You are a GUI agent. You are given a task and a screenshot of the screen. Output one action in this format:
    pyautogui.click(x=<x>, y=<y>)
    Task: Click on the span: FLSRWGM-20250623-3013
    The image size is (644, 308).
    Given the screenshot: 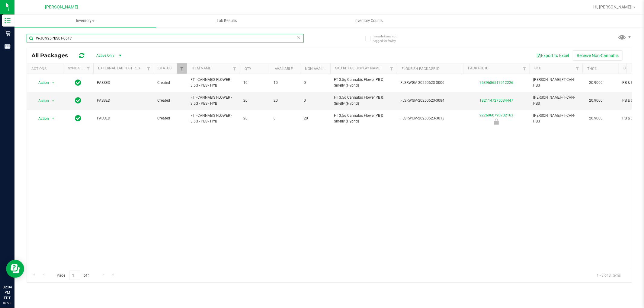 What is the action you would take?
    pyautogui.click(x=430, y=118)
    